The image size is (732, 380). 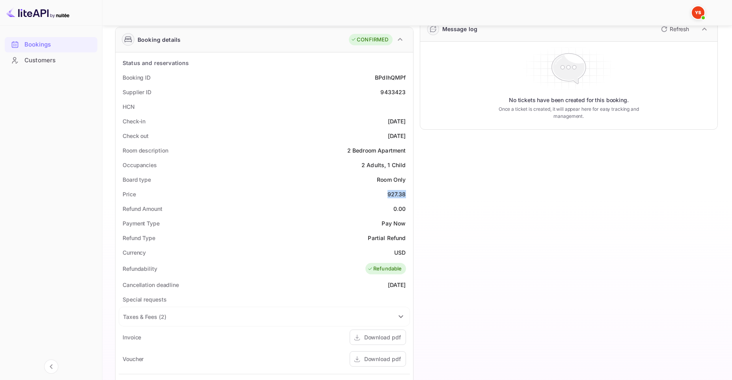 I want to click on p: Refresh, so click(x=680, y=29).